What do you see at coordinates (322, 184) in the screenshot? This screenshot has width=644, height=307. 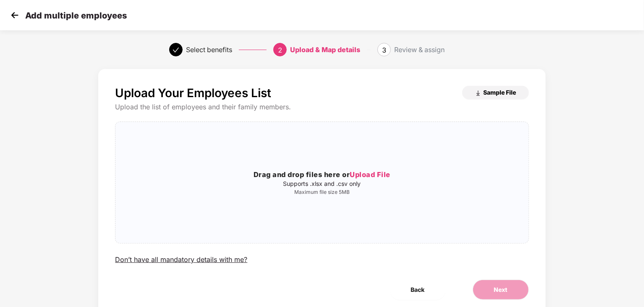 I see `p: Supports .xlsx and .csv only` at bounding box center [322, 184].